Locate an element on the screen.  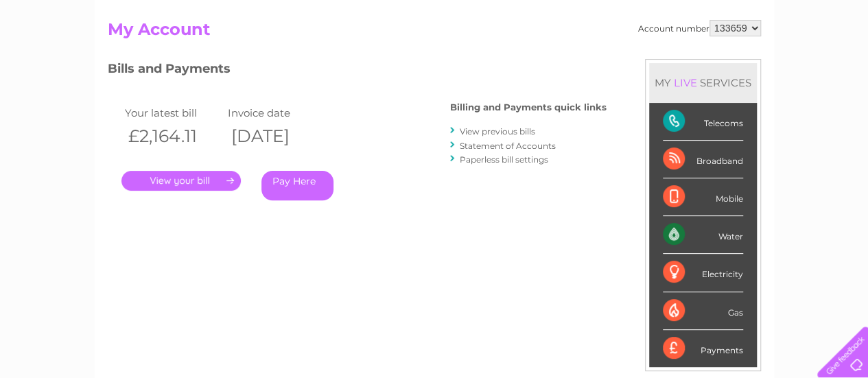
a: Telecoms is located at coordinates (720, 63).